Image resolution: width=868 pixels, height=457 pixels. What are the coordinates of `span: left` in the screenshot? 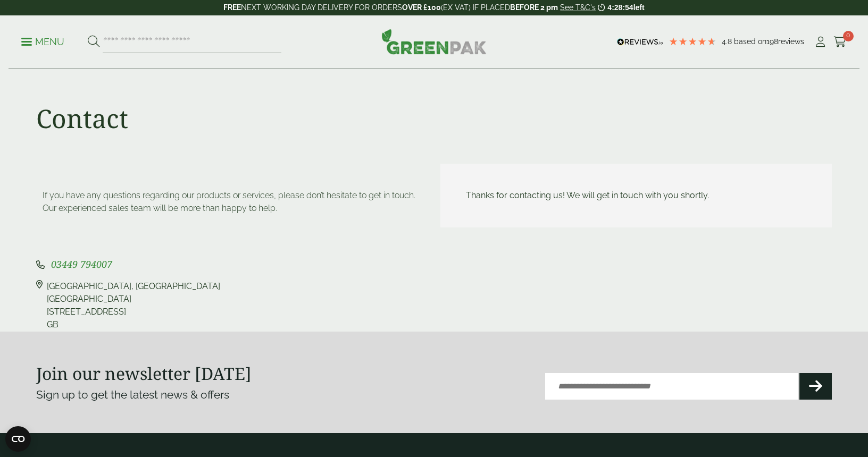 It's located at (639, 7).